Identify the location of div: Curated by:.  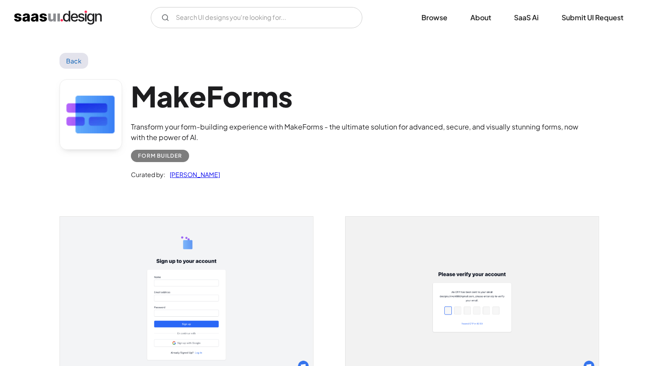
(148, 175).